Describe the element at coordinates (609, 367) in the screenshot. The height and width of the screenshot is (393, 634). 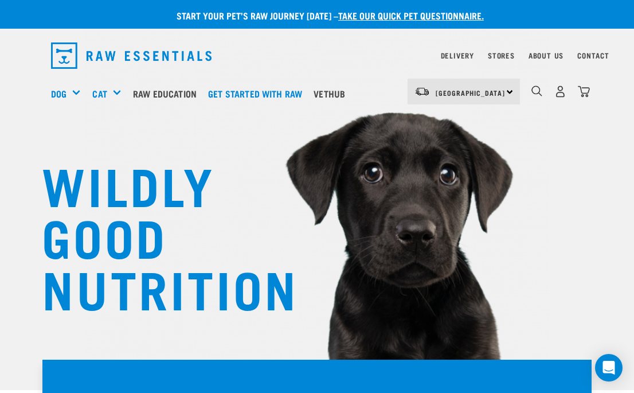
I see `div: Open Intercom Messenger` at that location.